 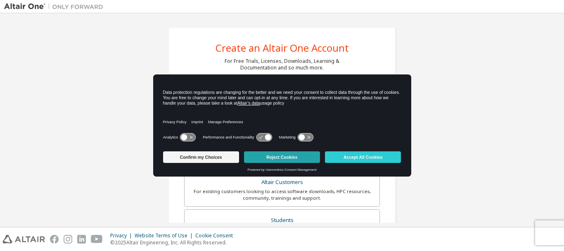 What do you see at coordinates (282, 195) in the screenshot?
I see `div: For existing customers looking to access software downloads, HPC resources, community, trainings ...` at bounding box center [282, 195].